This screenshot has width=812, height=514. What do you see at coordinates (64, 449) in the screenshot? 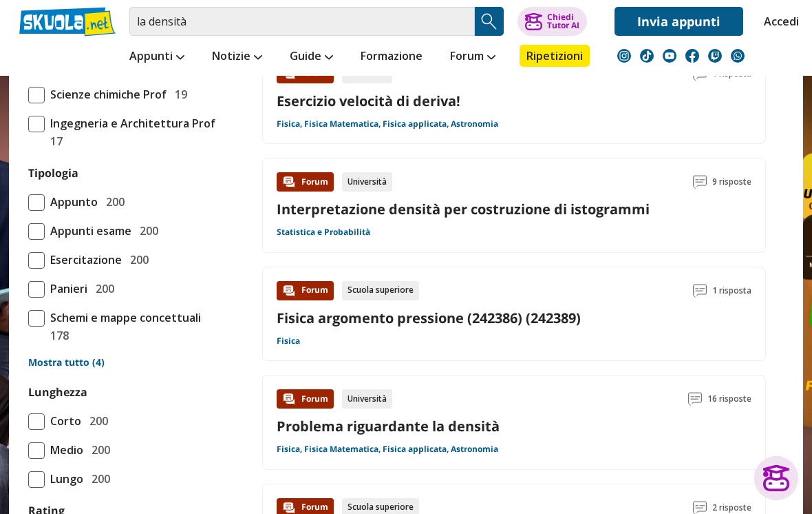
I see `span: Medio` at bounding box center [64, 449].